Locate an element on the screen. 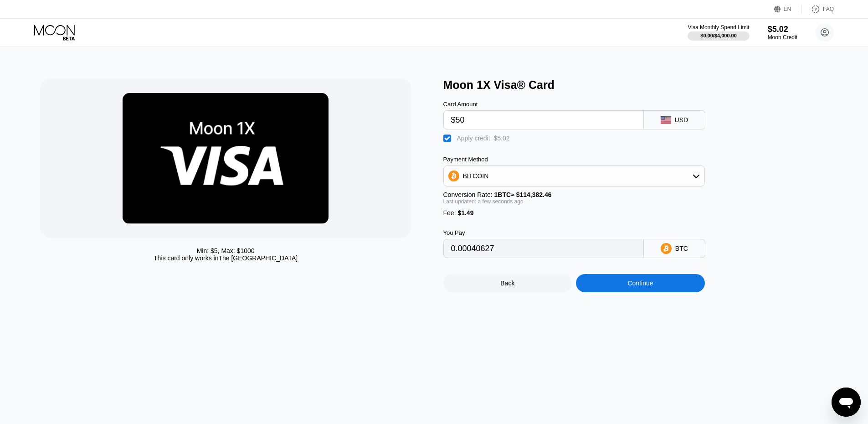 This screenshot has height=424, width=868. div: Apply credit: $5.02 is located at coordinates (483, 138).